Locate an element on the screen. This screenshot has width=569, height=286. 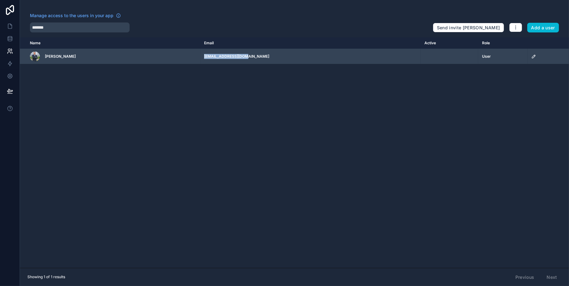
th: Role is located at coordinates (503, 43).